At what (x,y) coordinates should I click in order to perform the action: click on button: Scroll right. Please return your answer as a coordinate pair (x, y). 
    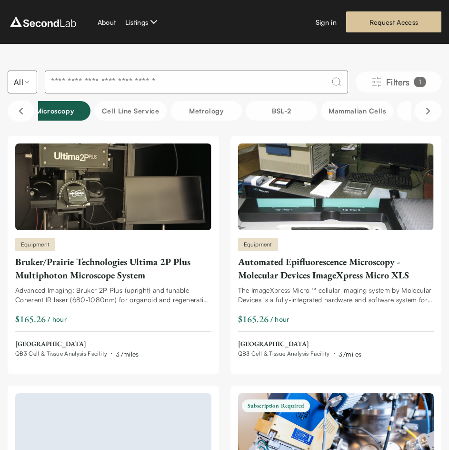
    Looking at the image, I should click on (428, 111).